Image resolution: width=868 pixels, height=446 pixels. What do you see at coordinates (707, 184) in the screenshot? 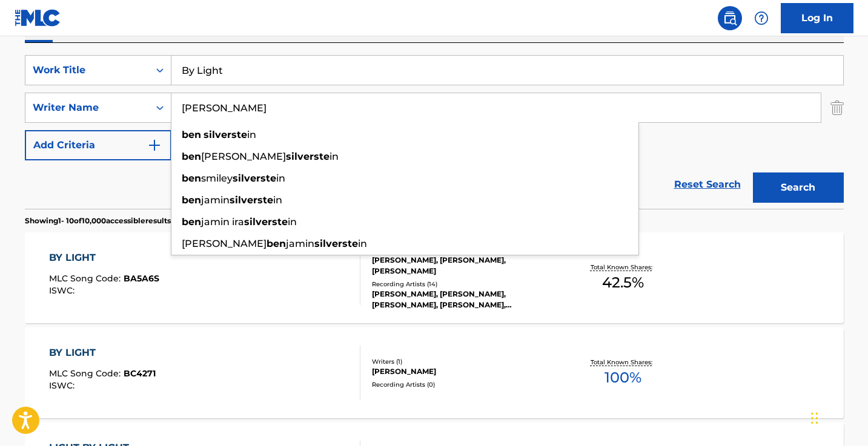
I see `a: Reset Search` at bounding box center [707, 184].